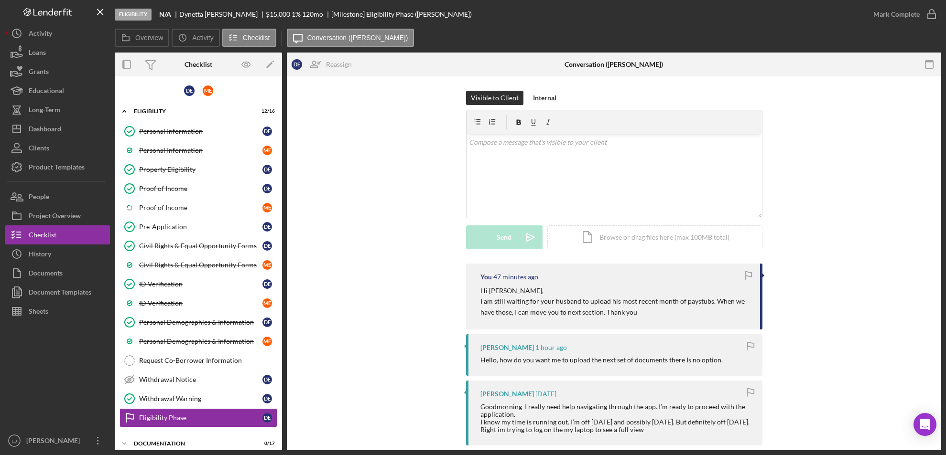 The image size is (946, 455). I want to click on a: Proof of IncomeME, so click(198, 208).